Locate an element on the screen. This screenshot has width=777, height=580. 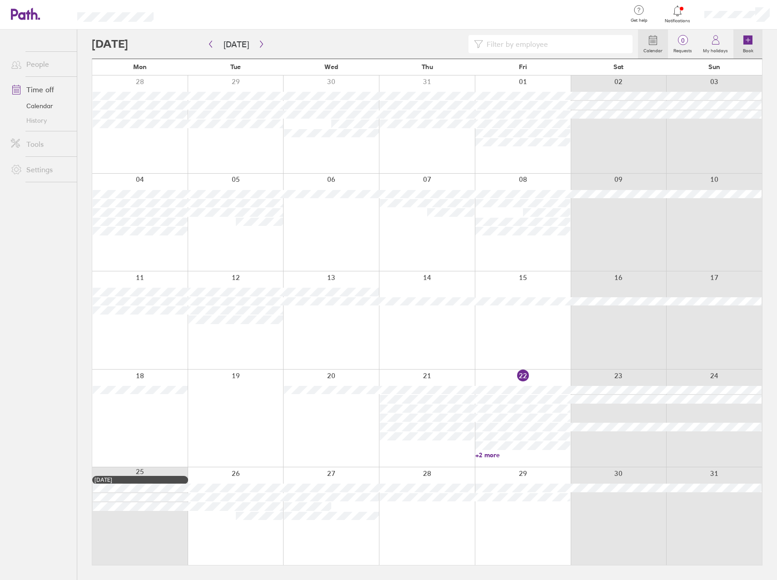
span: Sun is located at coordinates (714, 67).